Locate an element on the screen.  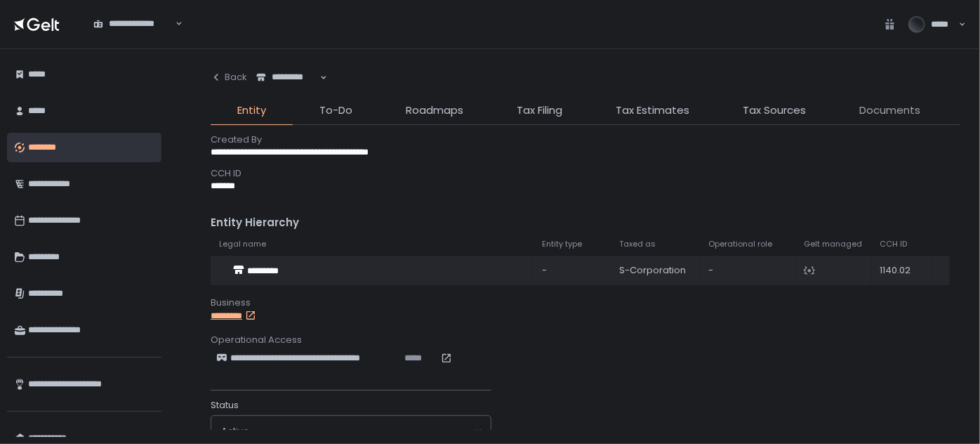
div: Business is located at coordinates (586, 302).